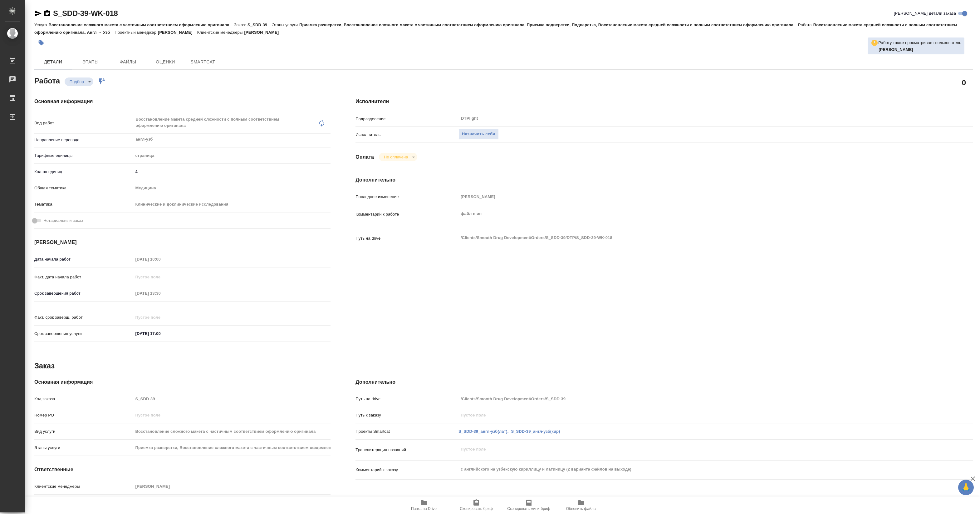 Image resolution: width=980 pixels, height=514 pixels. I want to click on div: Медицина, so click(231, 188).